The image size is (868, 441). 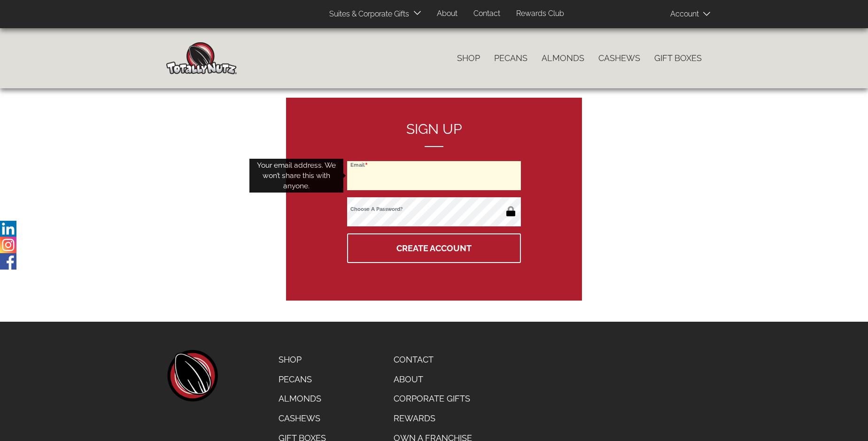 I want to click on a: Rewards Club, so click(x=540, y=14).